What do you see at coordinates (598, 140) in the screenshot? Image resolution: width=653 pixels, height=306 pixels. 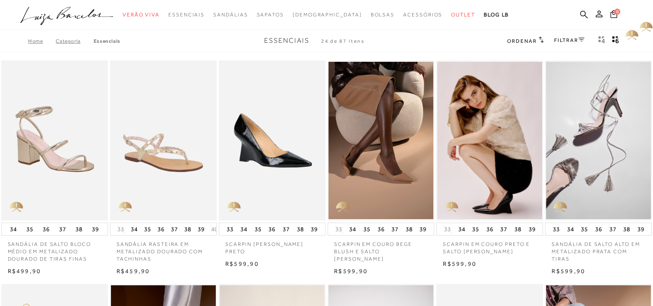 I see `a: SANDÁLIA DE SALTO ALTO EM METALIZADO PRATA COM TIRAS SANDÁLIA DE SALTO ALTO EM METALIZADO PRATA C...` at bounding box center [598, 140].